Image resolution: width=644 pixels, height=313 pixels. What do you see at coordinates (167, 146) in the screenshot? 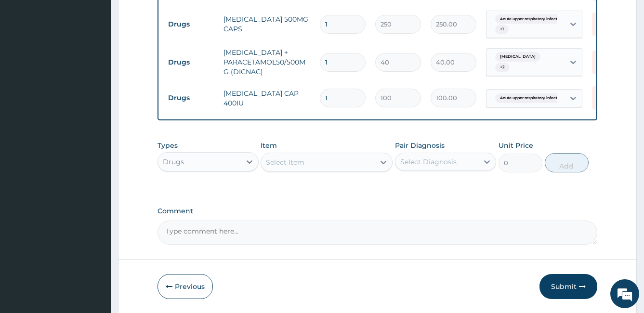
I see `label: Types` at bounding box center [167, 146].